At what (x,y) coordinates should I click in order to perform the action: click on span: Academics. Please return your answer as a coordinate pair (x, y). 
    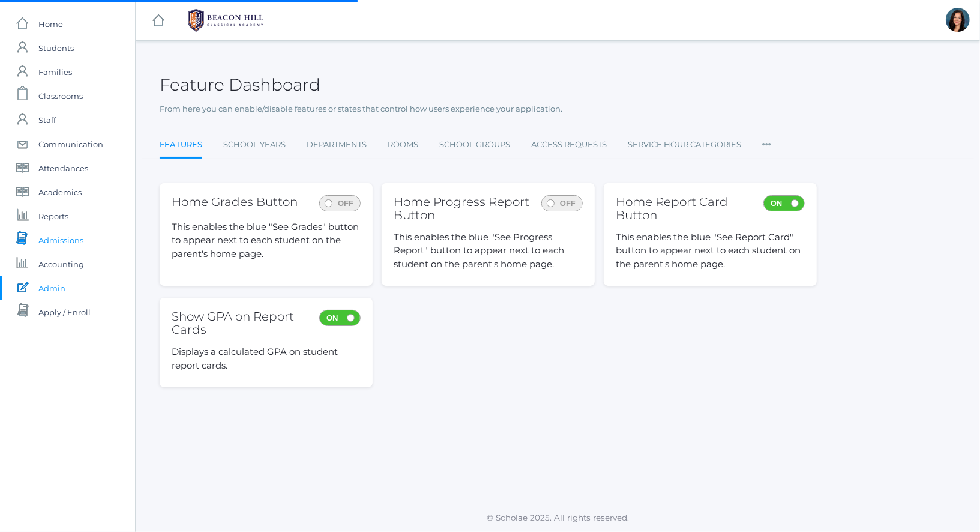
    Looking at the image, I should click on (60, 192).